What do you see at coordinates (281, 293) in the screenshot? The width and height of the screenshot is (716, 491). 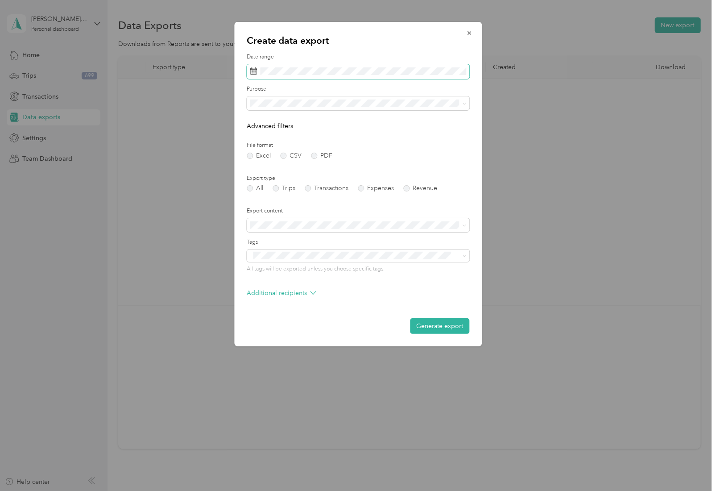 I see `p: Additional recipients` at bounding box center [281, 293].